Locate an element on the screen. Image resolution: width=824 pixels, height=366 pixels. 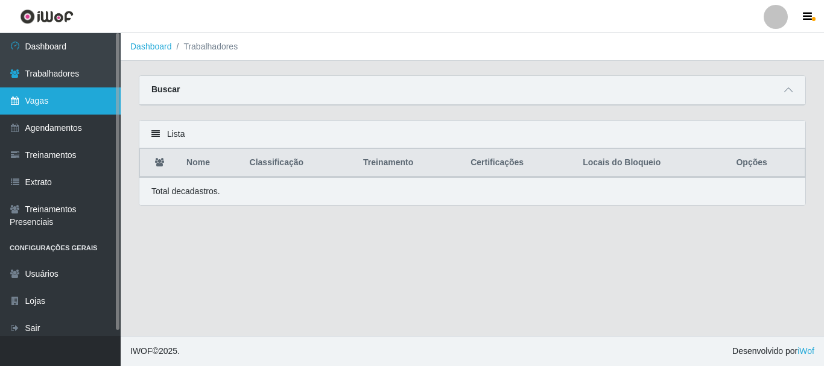
th: Classificação is located at coordinates (299, 163).